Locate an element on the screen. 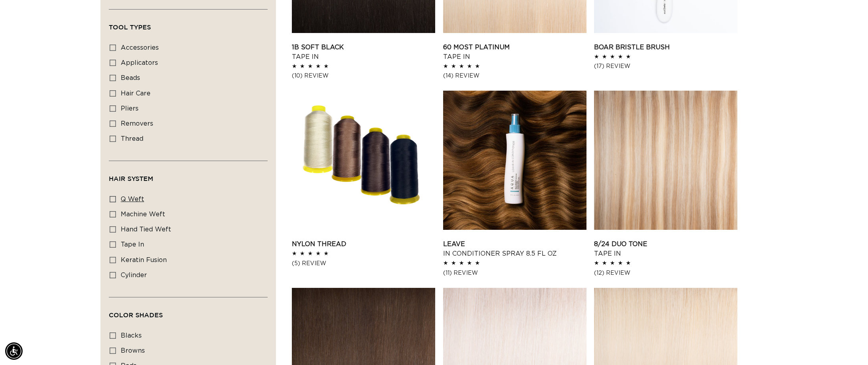 The width and height of the screenshot is (868, 365). span: tape in is located at coordinates (132, 245).